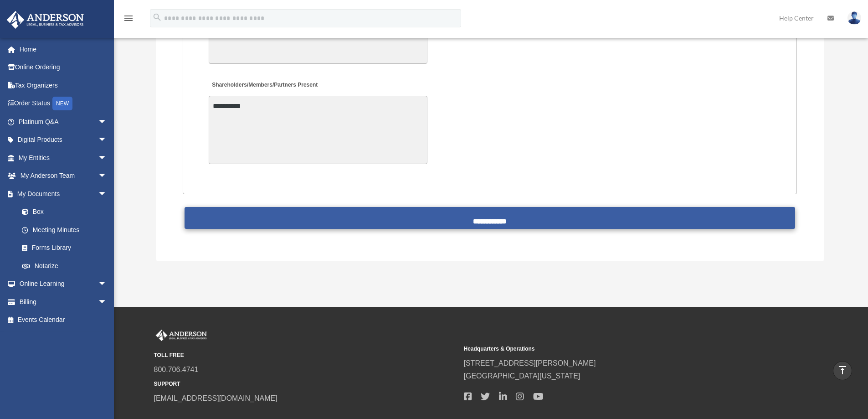 The height and width of the screenshot is (419, 868). Describe the element at coordinates (128, 20) in the screenshot. I see `a: menu` at that location.